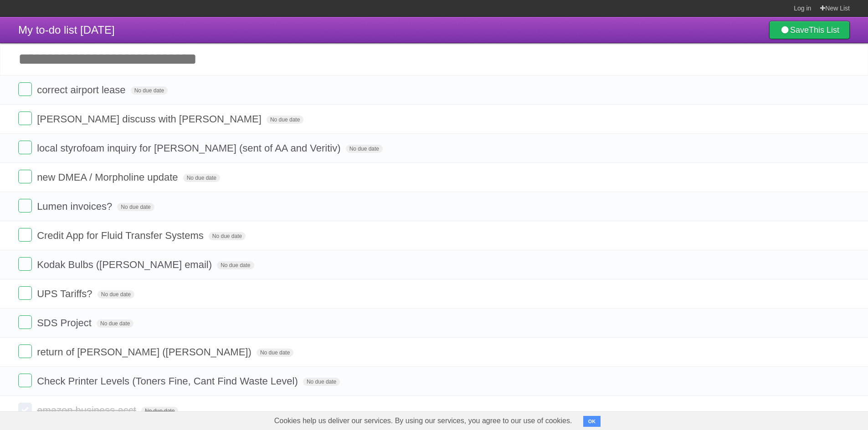 Image resolution: width=868 pixels, height=430 pixels. Describe the element at coordinates (121, 236) in the screenshot. I see `span: Credit App for Fluid Transfer Systems` at that location.